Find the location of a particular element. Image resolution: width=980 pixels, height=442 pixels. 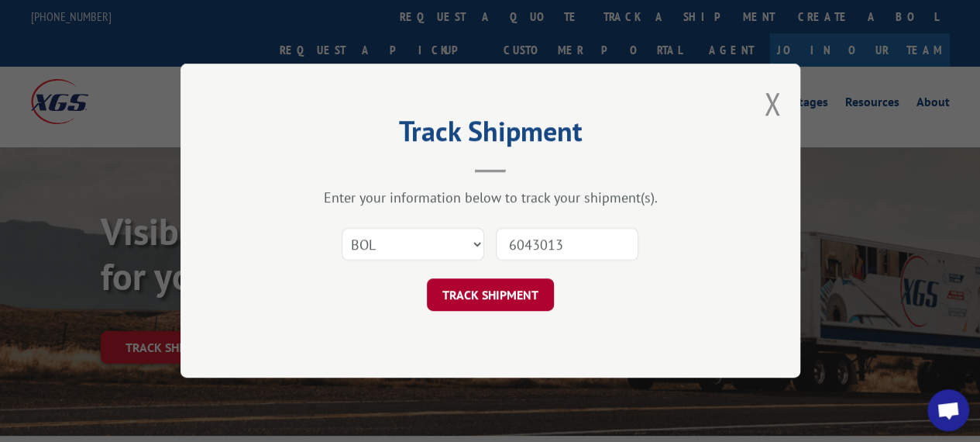

div: Enter your information below to track your shipment(s). is located at coordinates (491, 198).